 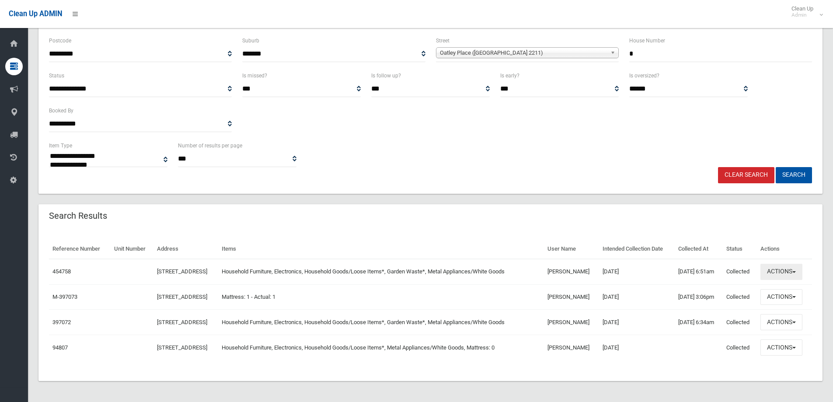 What do you see at coordinates (60, 146) in the screenshot?
I see `label: Item Type` at bounding box center [60, 146].